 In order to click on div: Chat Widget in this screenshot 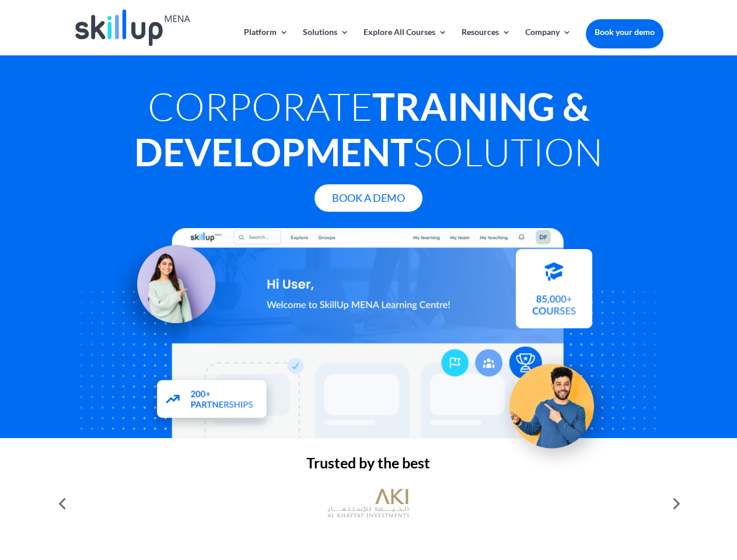, I will do `click(640, 497)`.